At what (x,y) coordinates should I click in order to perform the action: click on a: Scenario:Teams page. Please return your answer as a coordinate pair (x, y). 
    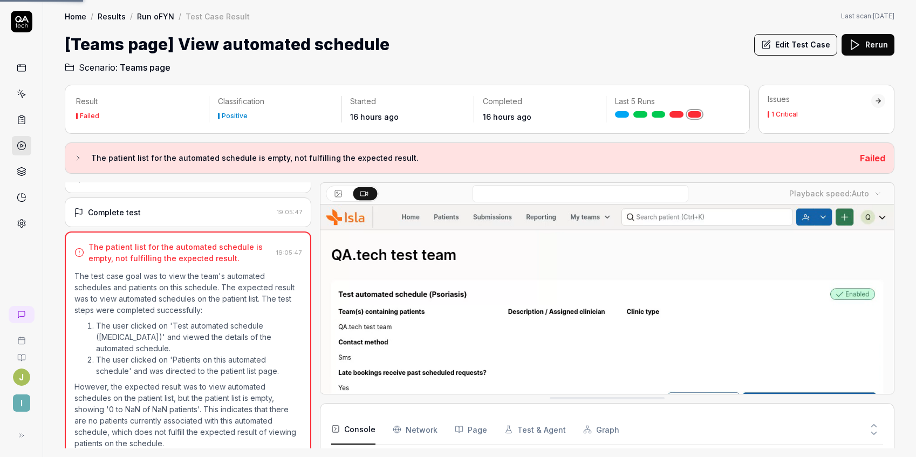
    Looking at the image, I should click on (118, 67).